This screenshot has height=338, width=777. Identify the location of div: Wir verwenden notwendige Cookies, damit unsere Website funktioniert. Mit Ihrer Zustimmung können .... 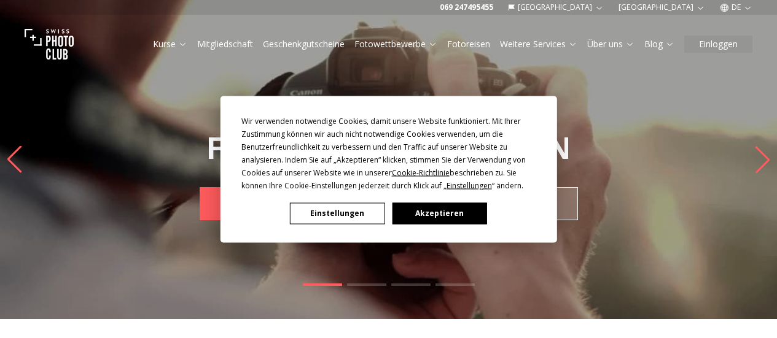
(389, 153).